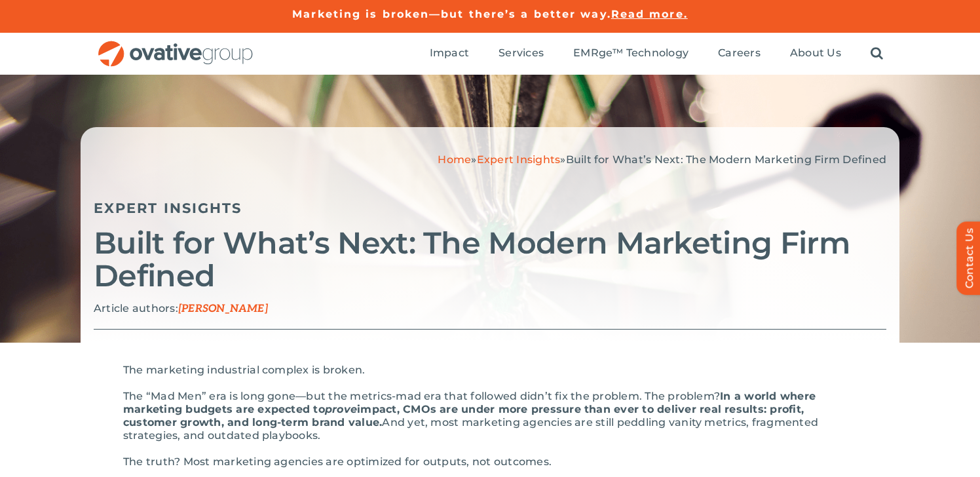 The image size is (980, 477). I want to click on p: The truth? Most marketing agencies are optimized for outputs, not outcomes., so click(490, 462).